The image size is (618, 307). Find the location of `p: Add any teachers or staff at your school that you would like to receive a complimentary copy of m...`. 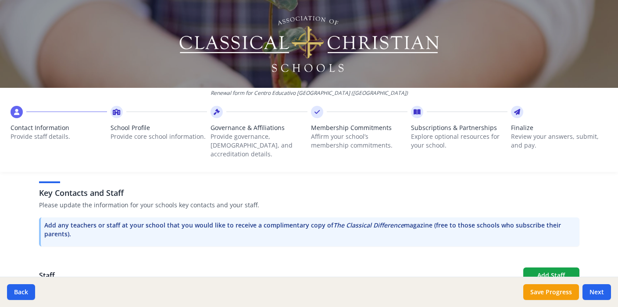

p: Add any teachers or staff at your school that you would like to receive a complimentary copy of m... is located at coordinates (310, 229).